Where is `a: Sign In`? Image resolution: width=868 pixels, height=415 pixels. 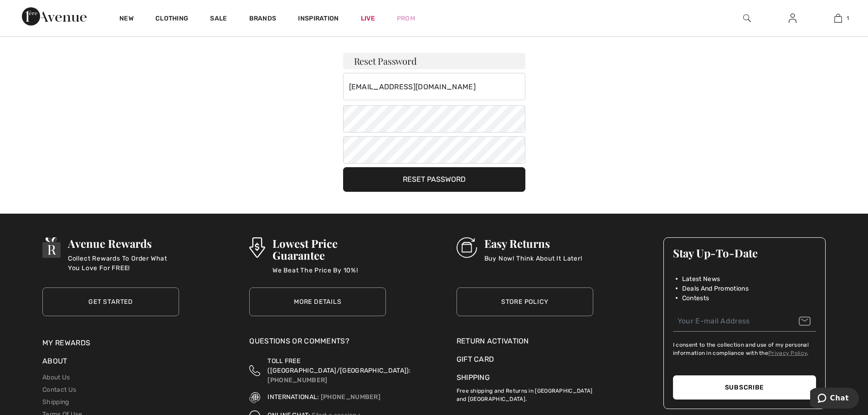 a: Sign In is located at coordinates (792, 19).